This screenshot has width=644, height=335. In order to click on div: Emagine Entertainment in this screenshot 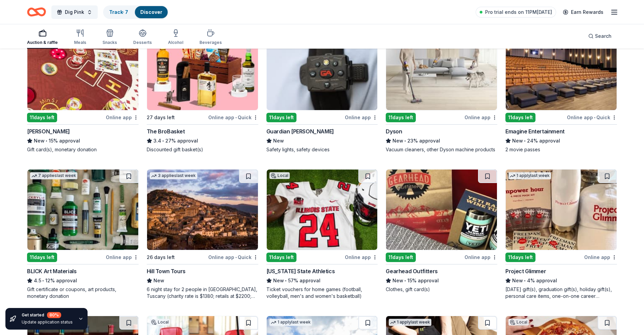, I will do `click(535, 131)`.